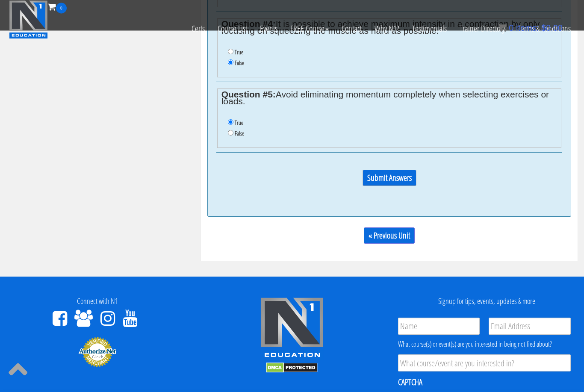 Image resolution: width=584 pixels, height=392 pixels. I want to click on img: DMCA.com Protection Status, so click(292, 368).